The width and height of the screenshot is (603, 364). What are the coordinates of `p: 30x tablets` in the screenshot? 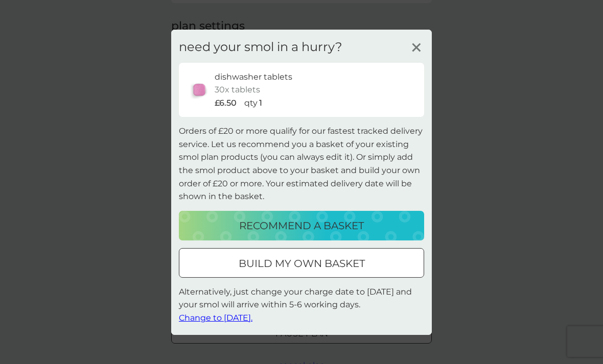 It's located at (237, 90).